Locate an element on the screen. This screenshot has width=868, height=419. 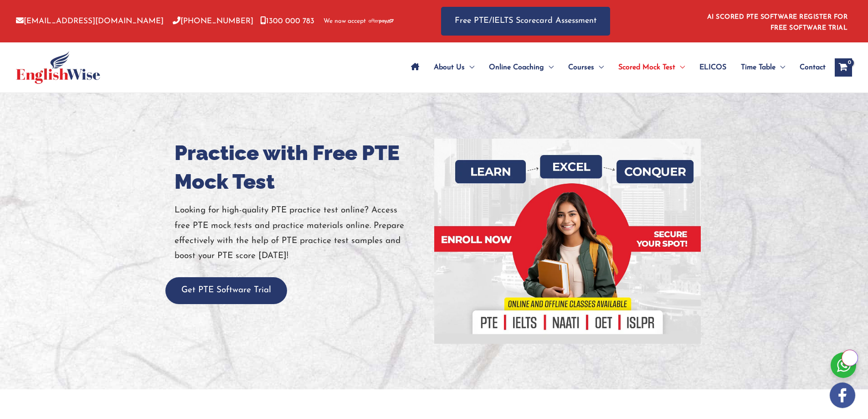
span: Scored Mock Test is located at coordinates (647, 67).